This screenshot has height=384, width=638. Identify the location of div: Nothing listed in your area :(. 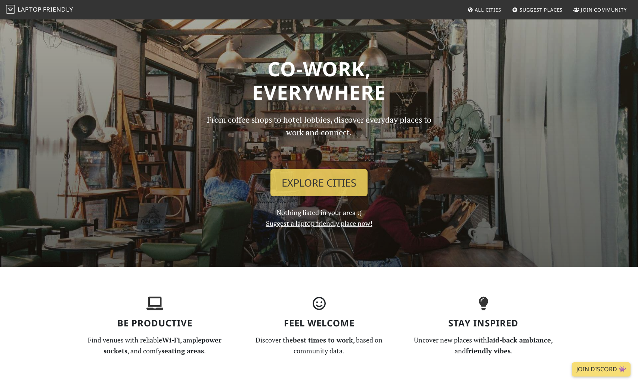
(319, 171).